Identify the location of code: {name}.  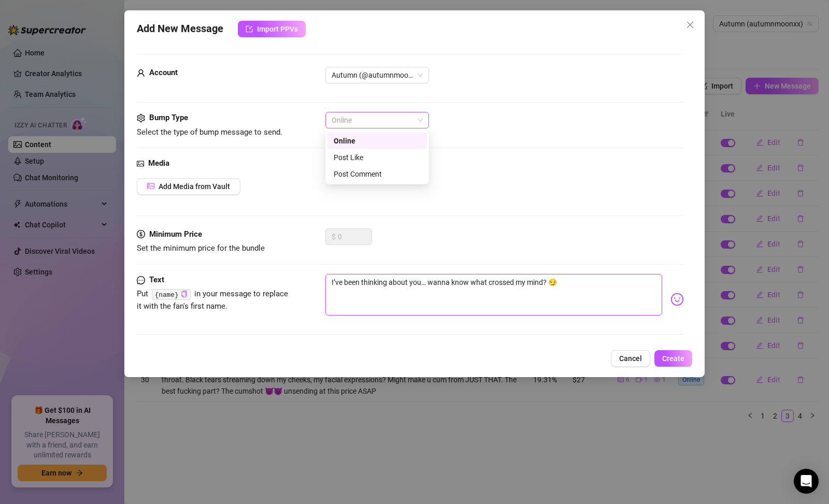
(171, 294).